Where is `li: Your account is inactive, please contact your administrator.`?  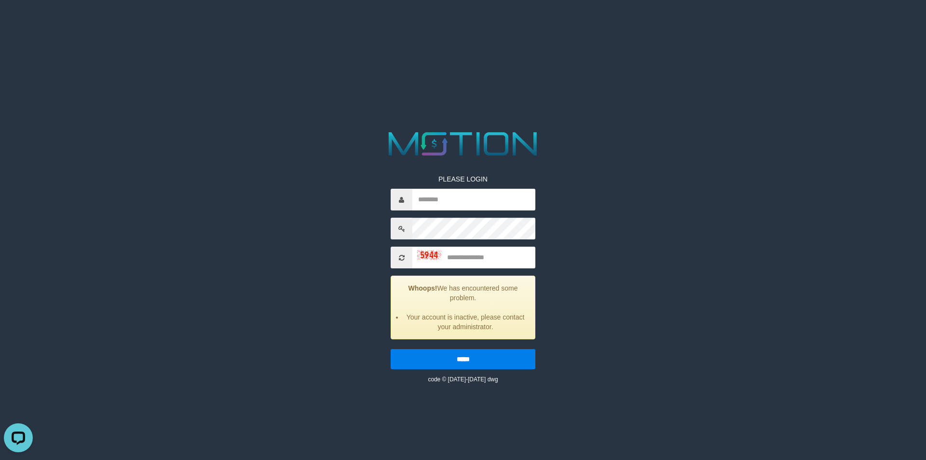 li: Your account is inactive, please contact your administrator. is located at coordinates (465, 322).